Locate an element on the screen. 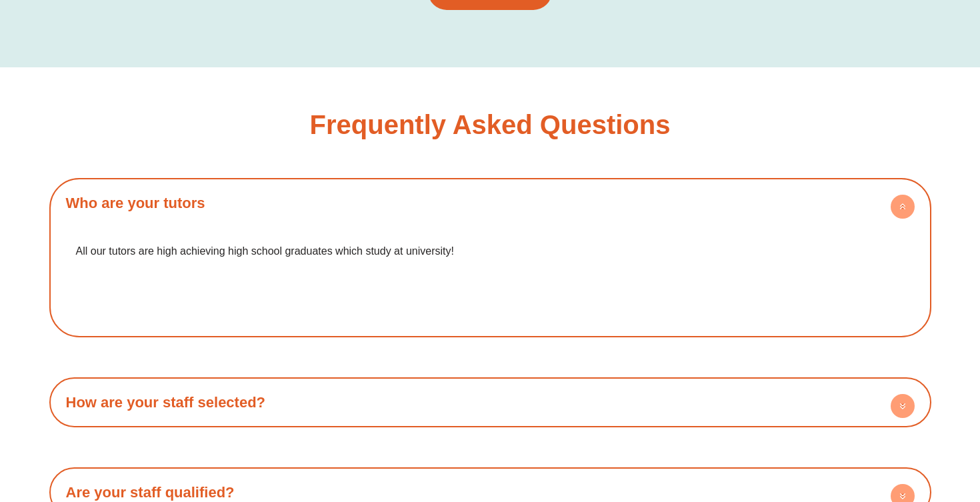 The width and height of the screenshot is (980, 502). p: All our tutors are high achieving high school graduates which study at university! is located at coordinates (490, 251).